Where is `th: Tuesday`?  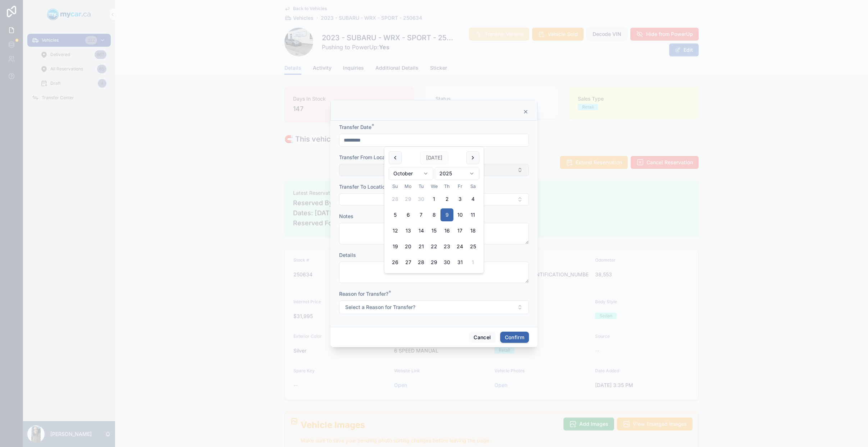 th: Tuesday is located at coordinates (421, 186).